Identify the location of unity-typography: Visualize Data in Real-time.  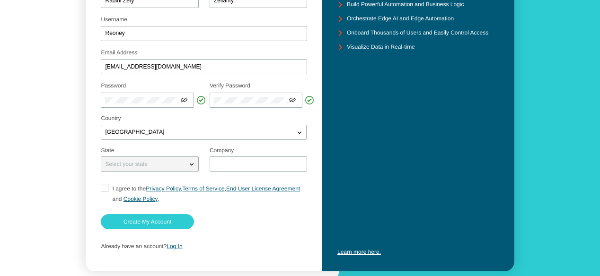
(381, 47).